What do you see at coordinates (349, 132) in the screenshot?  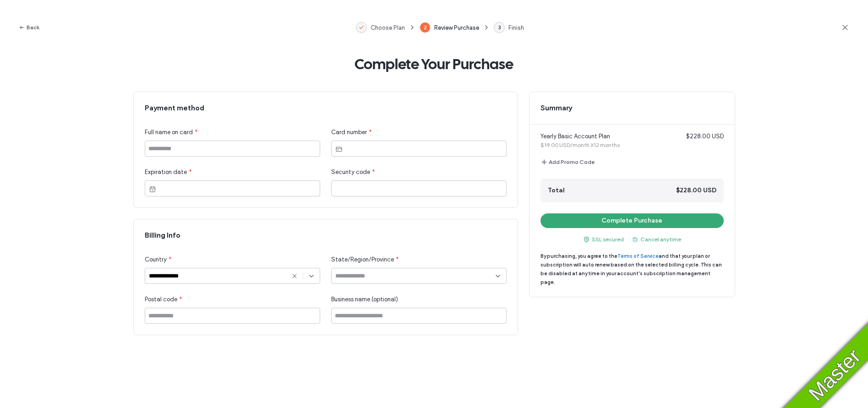 I see `span: Card number` at bounding box center [349, 132].